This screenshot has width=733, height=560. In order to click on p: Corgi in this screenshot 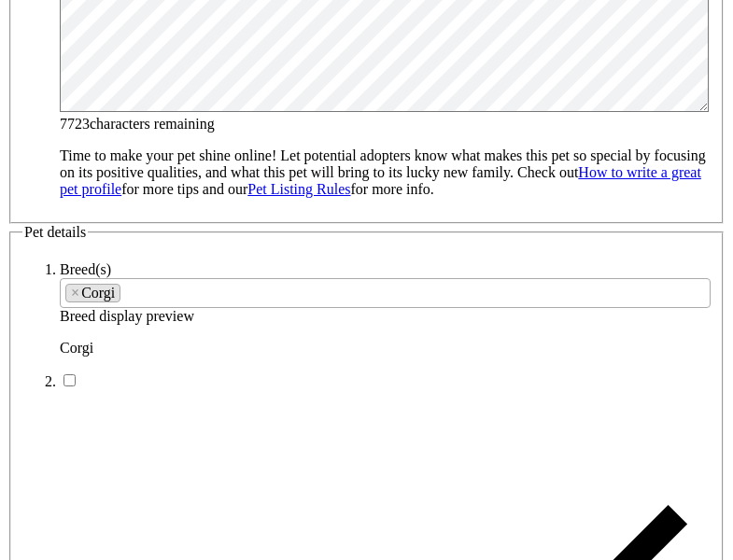, I will do `click(385, 348)`.